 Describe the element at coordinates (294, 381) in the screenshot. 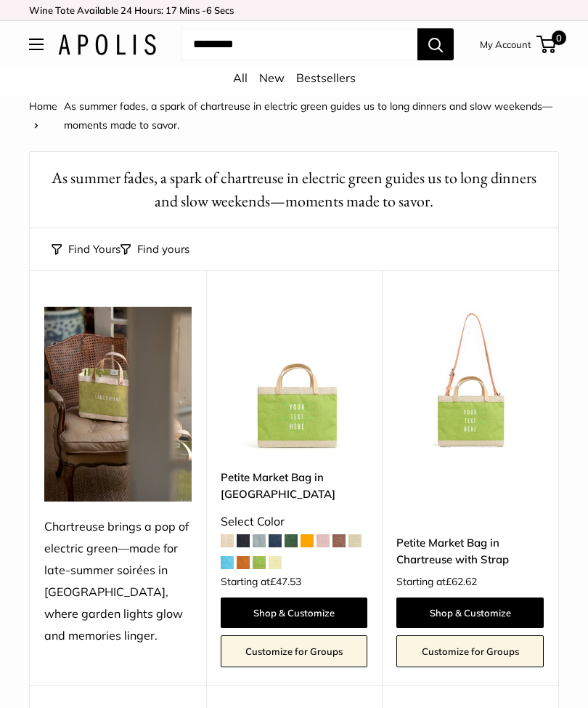

I see `img: Petite Market Bag in Chartreuse` at that location.